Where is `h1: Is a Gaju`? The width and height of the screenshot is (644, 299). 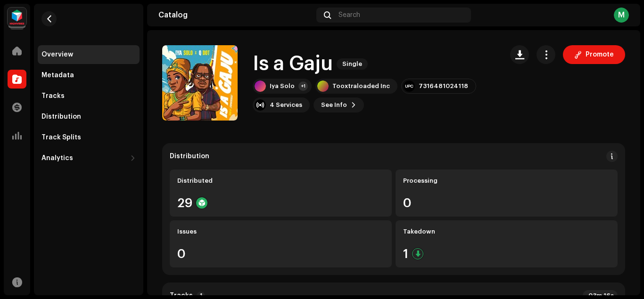
h1: Is a Gaju is located at coordinates (293, 64).